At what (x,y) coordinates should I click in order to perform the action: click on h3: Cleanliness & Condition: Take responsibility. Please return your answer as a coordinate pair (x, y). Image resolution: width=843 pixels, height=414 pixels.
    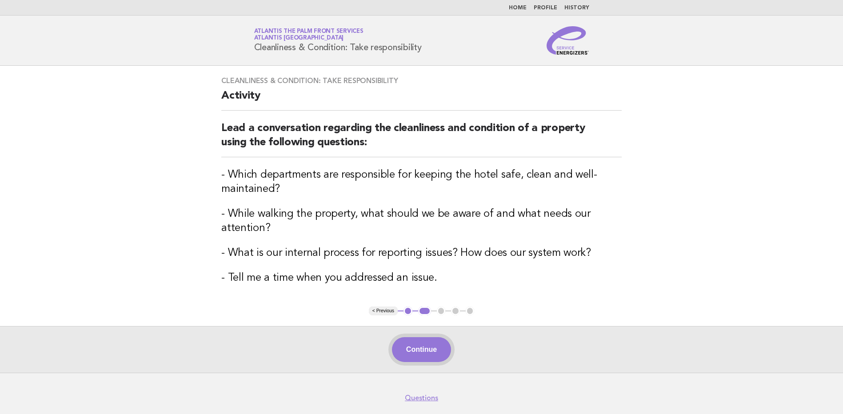
    Looking at the image, I should click on (421, 81).